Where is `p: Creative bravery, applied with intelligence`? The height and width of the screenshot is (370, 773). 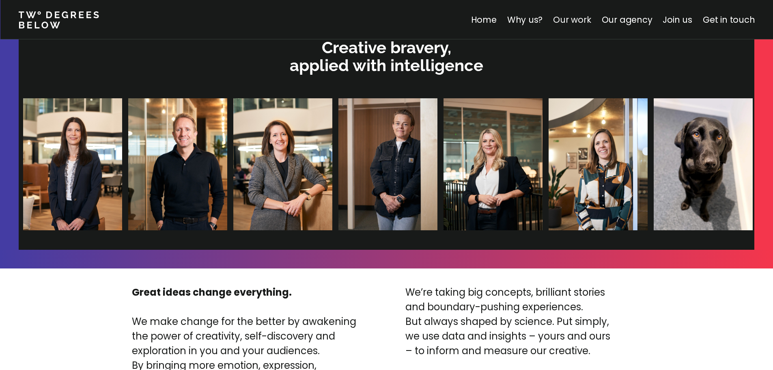
p: Creative bravery, applied with intelligence is located at coordinates (386, 56).